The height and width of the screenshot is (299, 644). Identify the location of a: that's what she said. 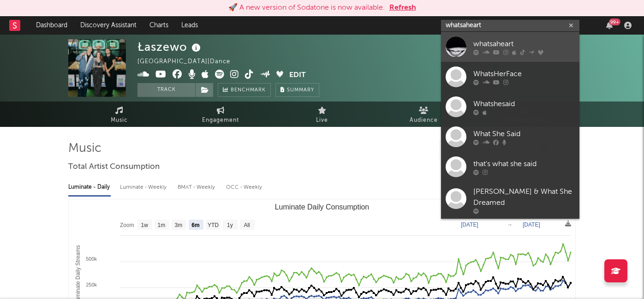
(510, 167).